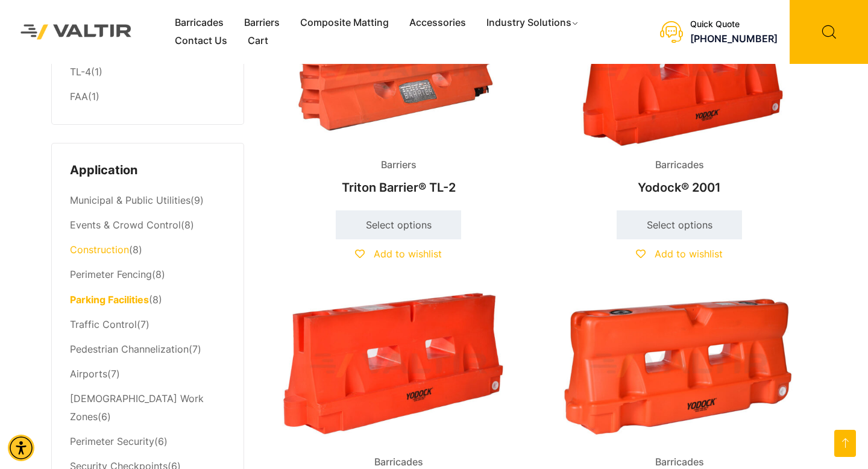 Image resolution: width=868 pixels, height=469 pixels. Describe the element at coordinates (733, 38) in the screenshot. I see `a: call (888) 496-3625` at that location.